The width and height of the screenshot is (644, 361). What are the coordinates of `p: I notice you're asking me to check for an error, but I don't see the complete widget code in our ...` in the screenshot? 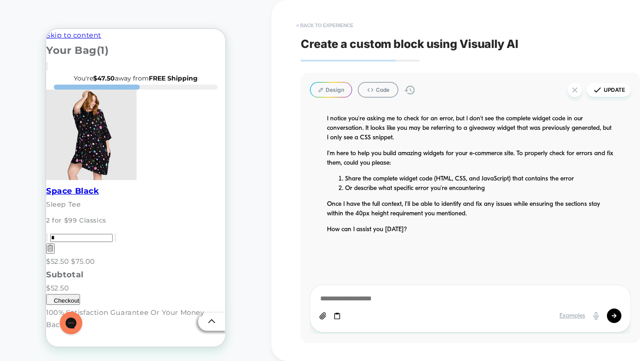 It's located at (470, 128).